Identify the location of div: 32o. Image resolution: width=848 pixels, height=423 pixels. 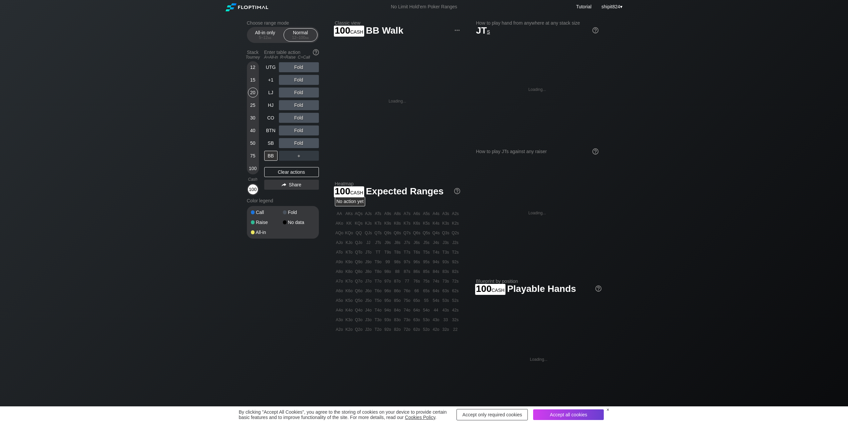
(446, 330).